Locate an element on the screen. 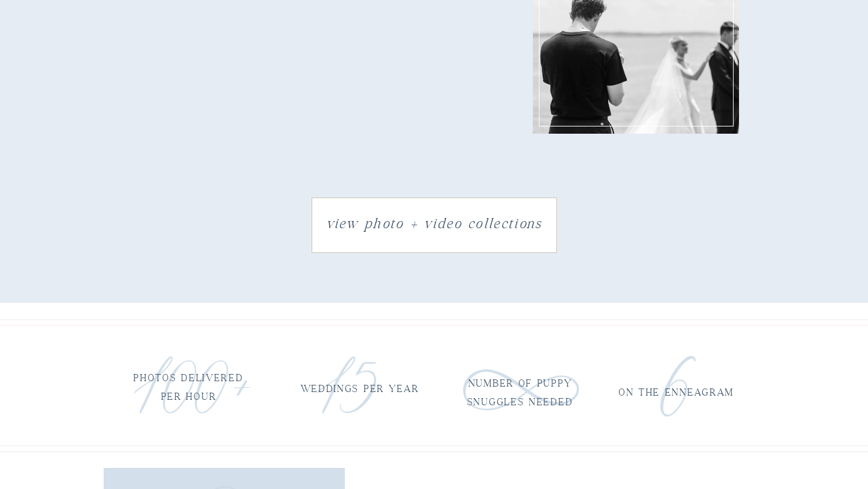 Image resolution: width=868 pixels, height=489 pixels. p: weddings per year is located at coordinates (359, 386).